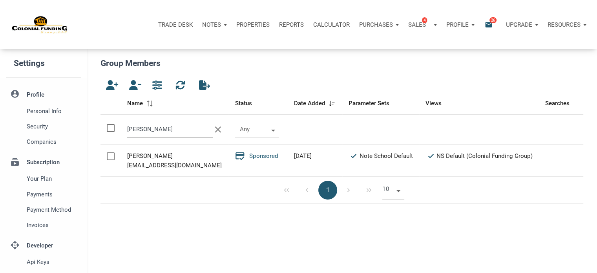  I want to click on p: Reports, so click(291, 25).